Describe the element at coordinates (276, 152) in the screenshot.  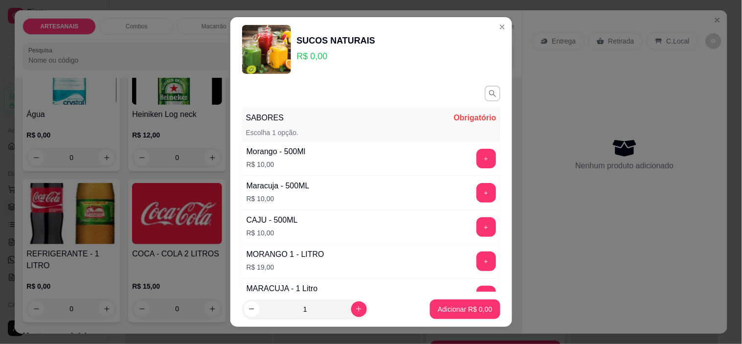
I see `div: Morango - 500Ml` at that location.